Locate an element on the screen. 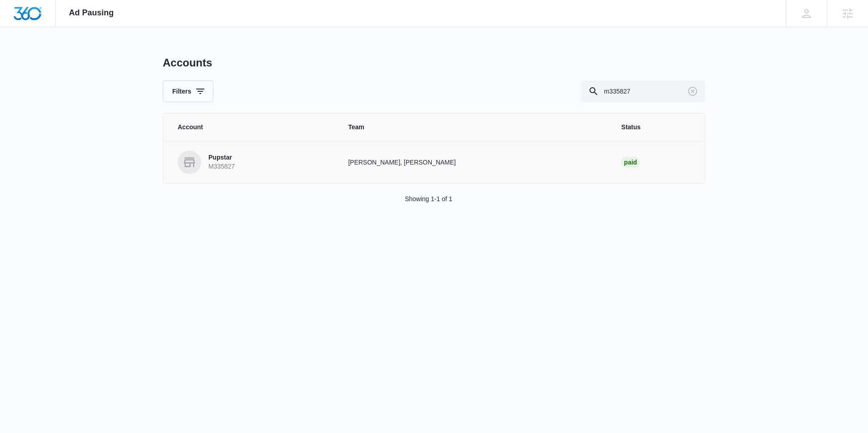 Image resolution: width=868 pixels, height=433 pixels. span: Account is located at coordinates (252, 127).